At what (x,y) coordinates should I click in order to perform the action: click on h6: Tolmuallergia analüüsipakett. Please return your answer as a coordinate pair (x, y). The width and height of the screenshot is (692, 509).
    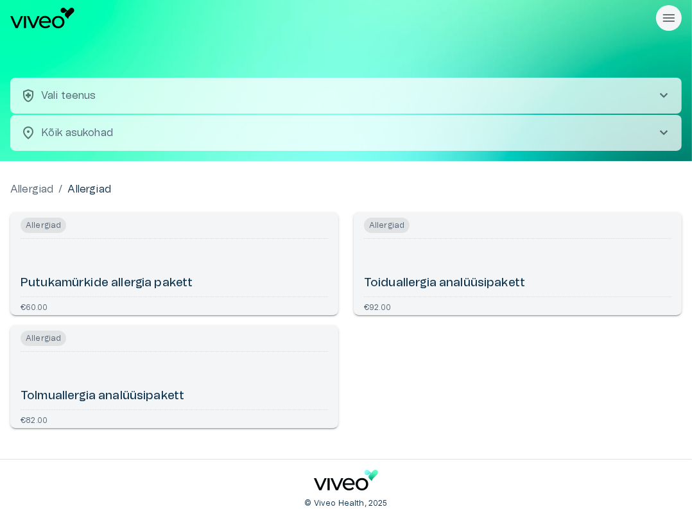
    Looking at the image, I should click on (102, 396).